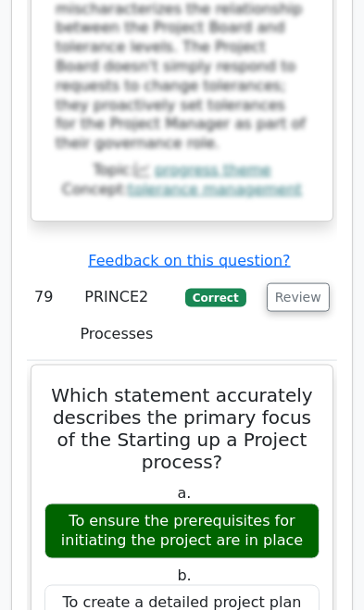 The height and width of the screenshot is (610, 364). What do you see at coordinates (182, 189) in the screenshot?
I see `div: Concept:` at bounding box center [182, 189].